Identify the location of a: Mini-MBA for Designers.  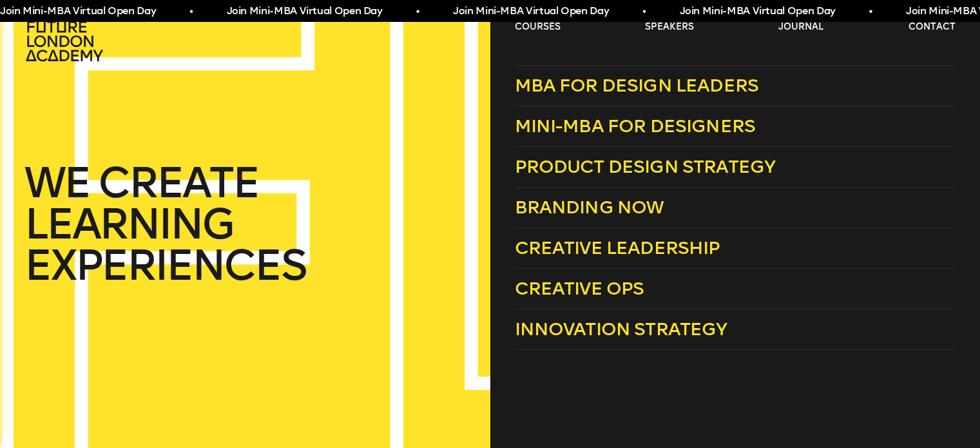
(735, 126).